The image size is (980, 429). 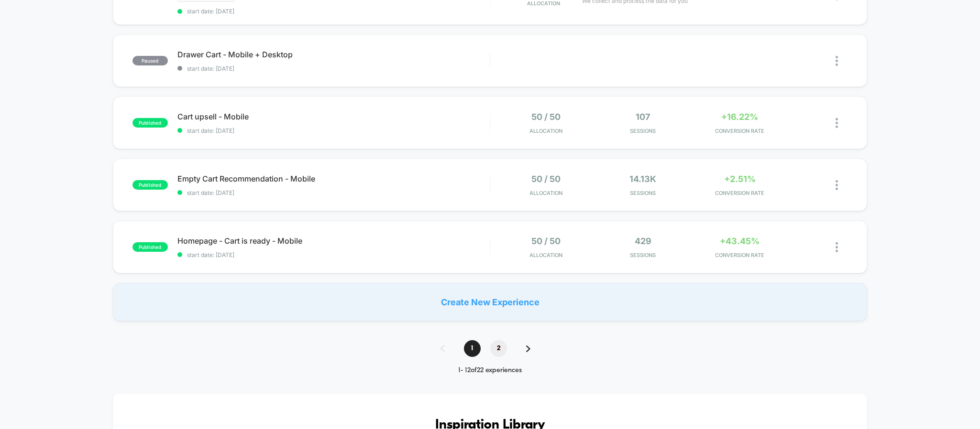 What do you see at coordinates (739, 241) in the screenshot?
I see `span: +43.45%` at bounding box center [739, 241].